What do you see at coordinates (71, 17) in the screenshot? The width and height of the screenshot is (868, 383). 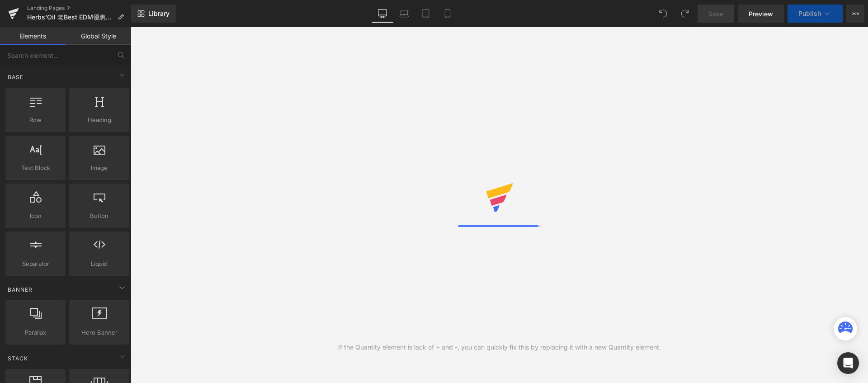 I see `span: Herbs'Oil 老Best EDM優惠專區` at bounding box center [71, 17].